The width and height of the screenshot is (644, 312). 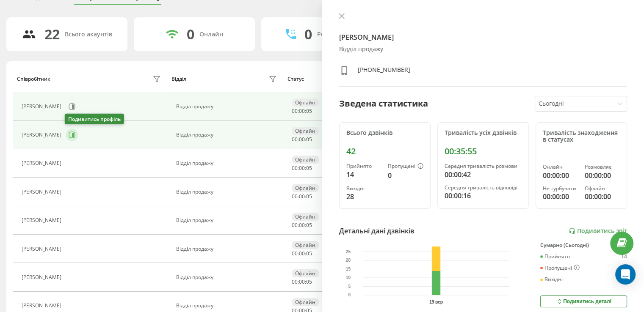 I want to click on text: 19 вер, so click(x=436, y=302).